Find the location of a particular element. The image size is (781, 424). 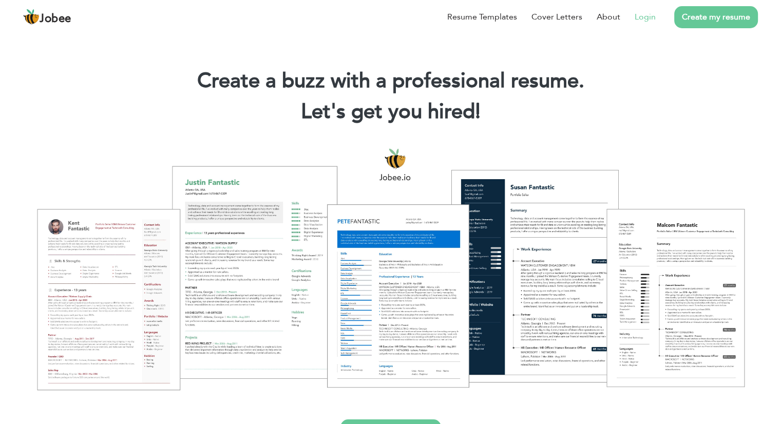

span: Jobee is located at coordinates (55, 19).